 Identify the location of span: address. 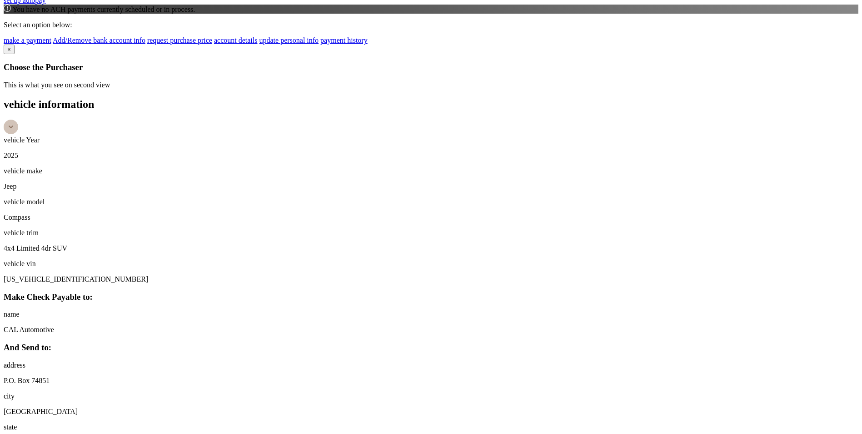
(15, 364).